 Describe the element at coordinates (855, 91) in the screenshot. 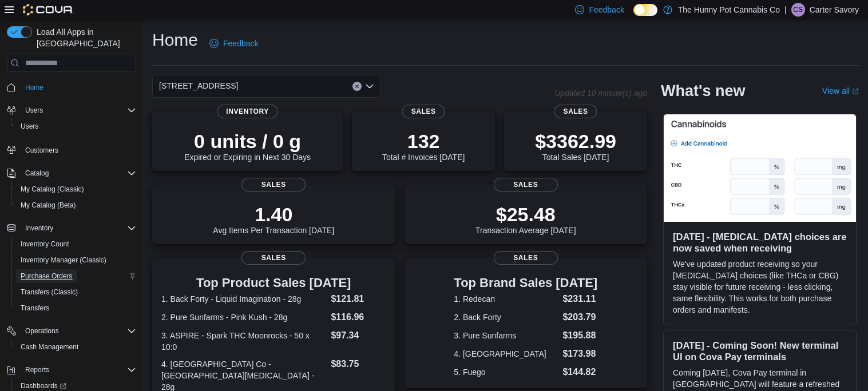

I see `svg: External link` at that location.